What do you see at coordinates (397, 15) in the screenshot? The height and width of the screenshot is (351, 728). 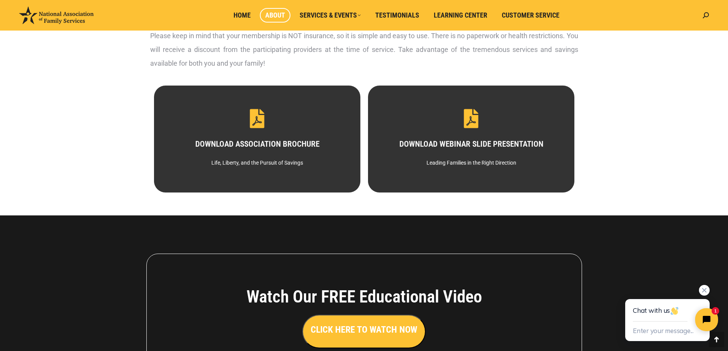 I see `span: Testimonials` at bounding box center [397, 15].